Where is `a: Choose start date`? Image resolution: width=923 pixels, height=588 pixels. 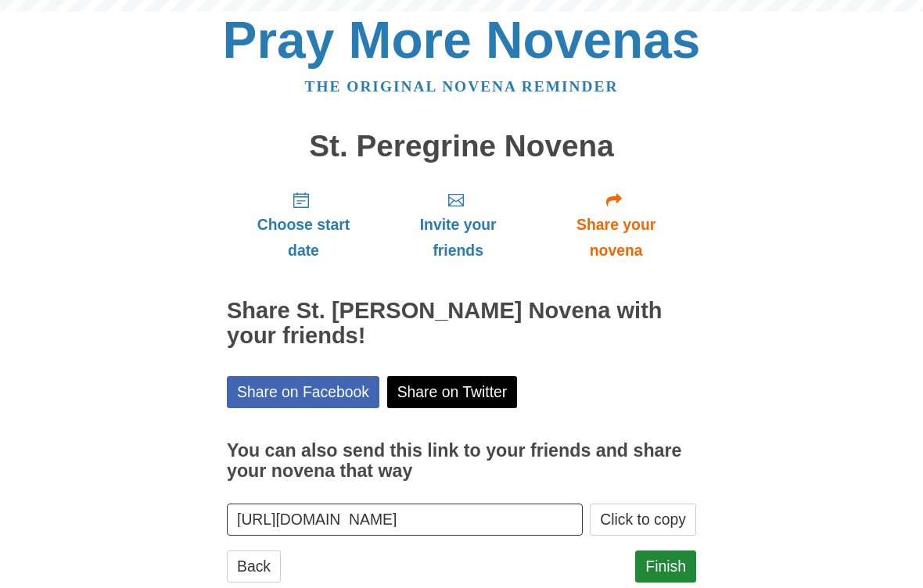 a: Choose start date is located at coordinates (304, 224).